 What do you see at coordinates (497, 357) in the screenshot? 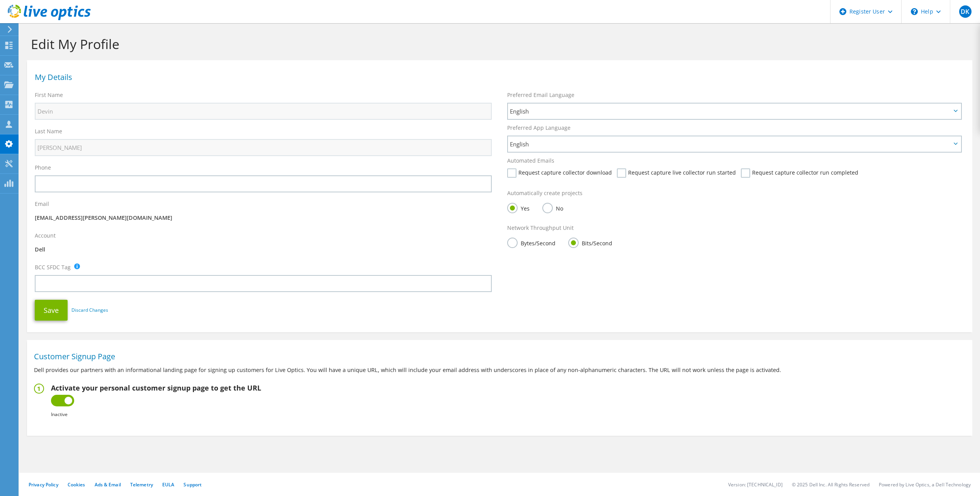
I see `h1: Customer Signup Page` at bounding box center [497, 357].